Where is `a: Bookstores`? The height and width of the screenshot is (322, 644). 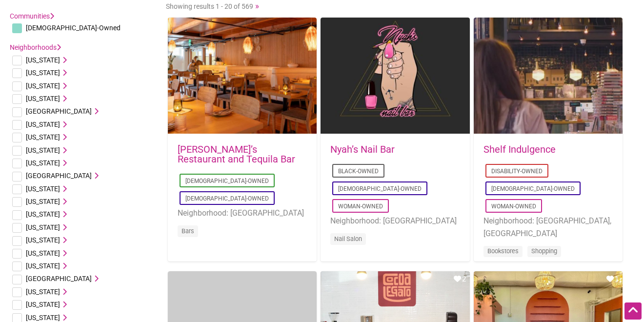 a: Bookstores is located at coordinates (503, 251).